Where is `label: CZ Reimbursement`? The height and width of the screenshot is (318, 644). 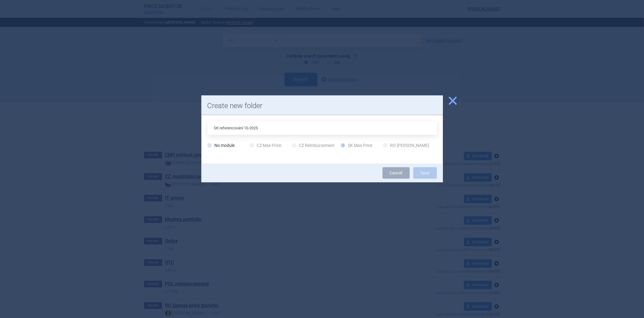
label: CZ Reimbursement is located at coordinates (314, 145).